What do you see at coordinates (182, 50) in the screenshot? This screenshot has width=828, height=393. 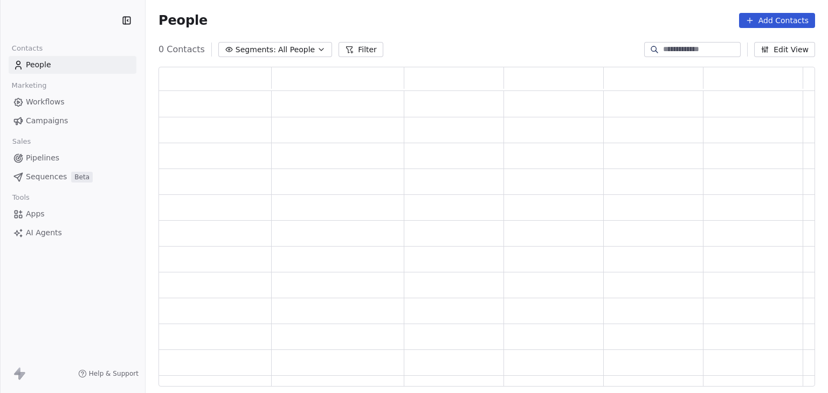 I see `span: 0 Contacts` at bounding box center [182, 50].